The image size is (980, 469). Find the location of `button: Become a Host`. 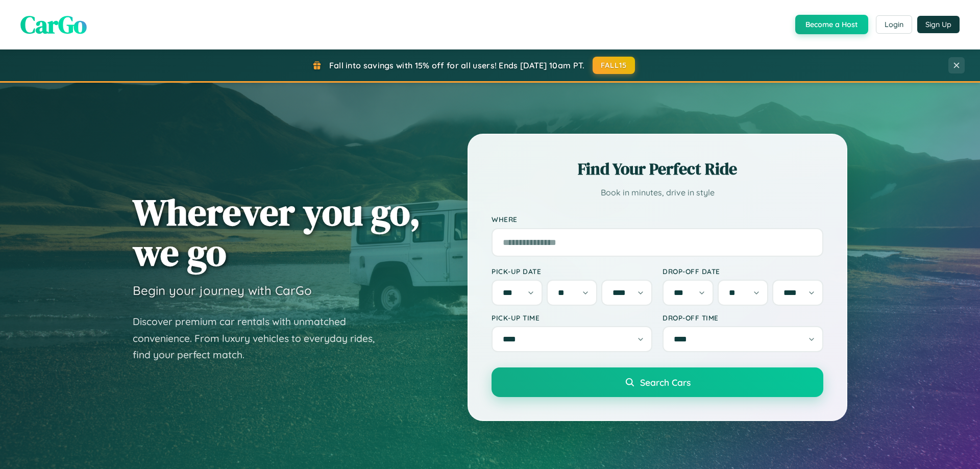

button: Become a Host is located at coordinates (832, 25).